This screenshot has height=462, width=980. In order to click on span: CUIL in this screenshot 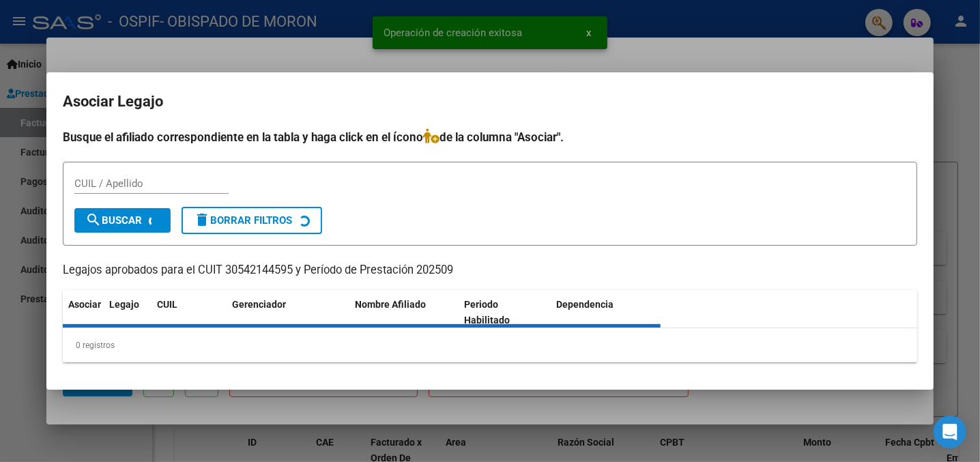, I will do `click(167, 304)`.